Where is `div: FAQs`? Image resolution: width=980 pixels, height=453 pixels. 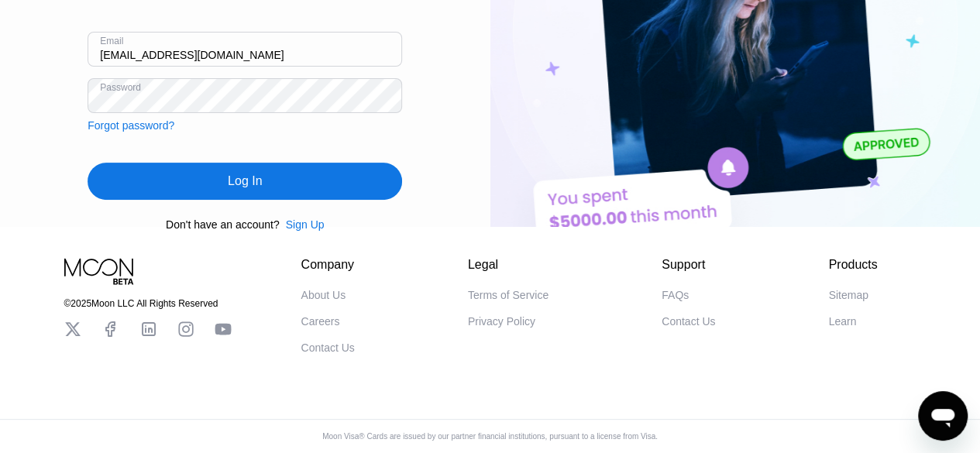 div: FAQs is located at coordinates (674, 295).